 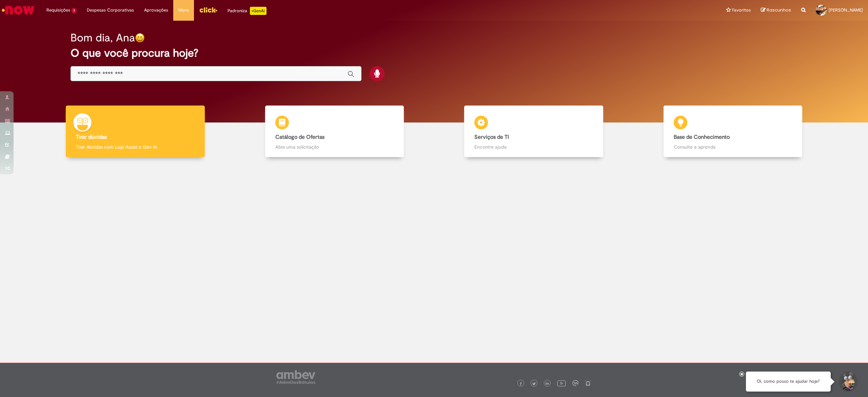 I want to click on span: Aprovações, so click(x=156, y=10).